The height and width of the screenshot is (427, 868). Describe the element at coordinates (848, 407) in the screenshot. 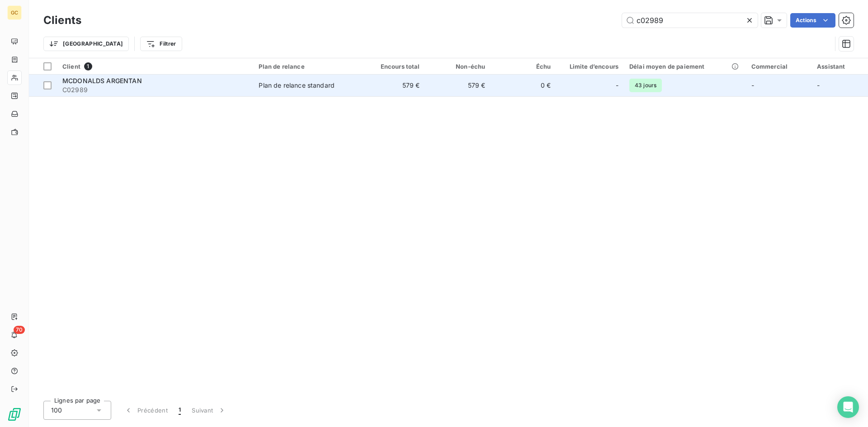

I see `div: Open Intercom Messenger` at that location.